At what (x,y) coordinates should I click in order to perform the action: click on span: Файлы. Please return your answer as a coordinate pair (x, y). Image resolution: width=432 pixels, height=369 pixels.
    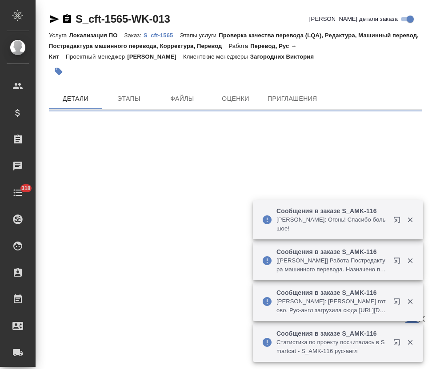
    Looking at the image, I should click on (182, 99).